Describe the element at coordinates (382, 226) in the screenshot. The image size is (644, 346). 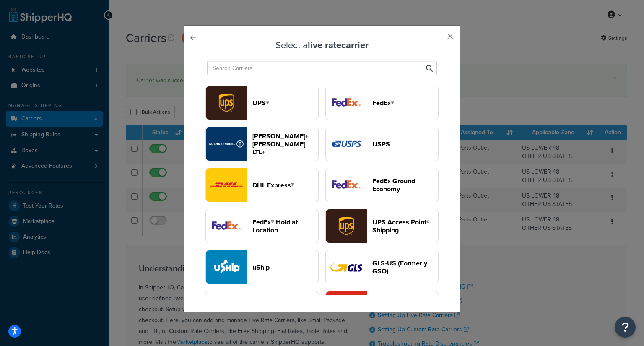
I see `button: accessPoint logoUPS Access Point® Shipping` at that location.